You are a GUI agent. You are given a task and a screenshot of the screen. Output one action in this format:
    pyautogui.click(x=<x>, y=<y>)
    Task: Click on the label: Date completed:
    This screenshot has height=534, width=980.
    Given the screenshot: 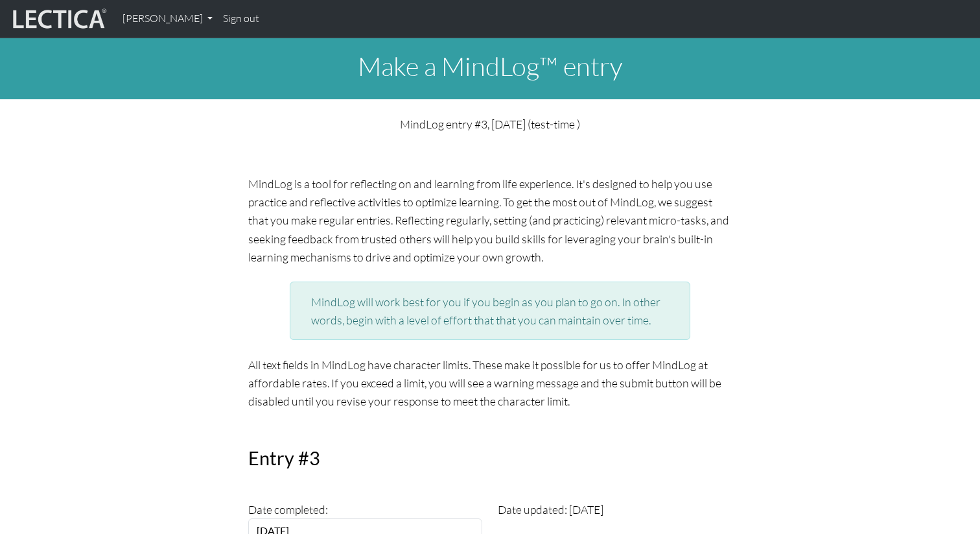 What is the action you would take?
    pyautogui.click(x=288, y=509)
    